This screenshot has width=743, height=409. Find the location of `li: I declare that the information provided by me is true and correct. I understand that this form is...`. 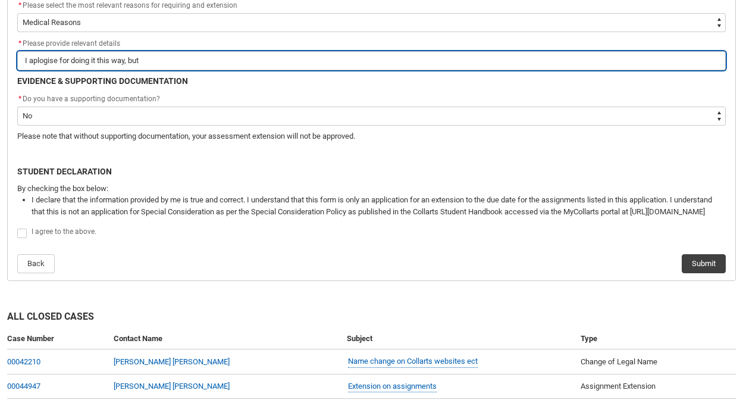

li: I declare that the information provided by me is true and correct. I understand that this form is... is located at coordinates (378, 205).